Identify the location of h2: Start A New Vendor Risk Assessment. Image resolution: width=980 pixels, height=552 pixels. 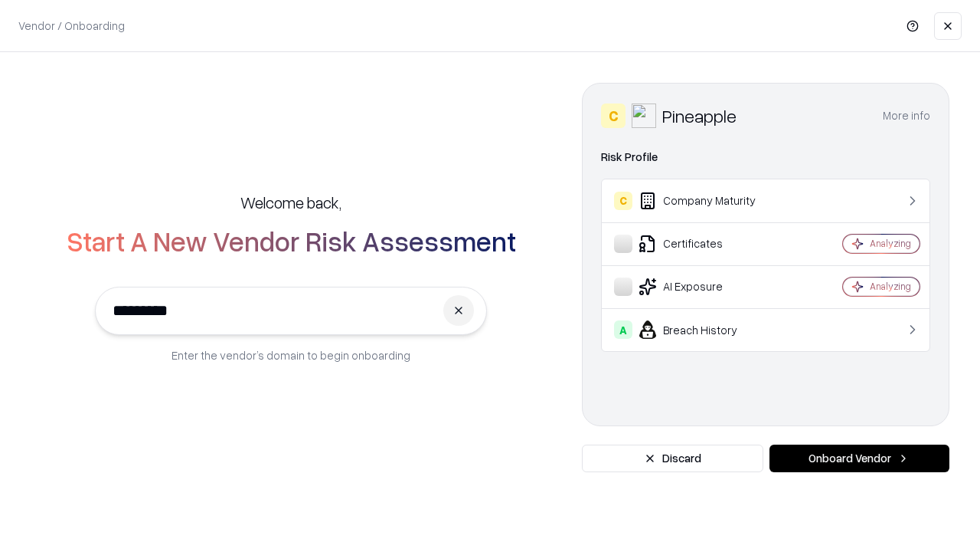
(291, 241).